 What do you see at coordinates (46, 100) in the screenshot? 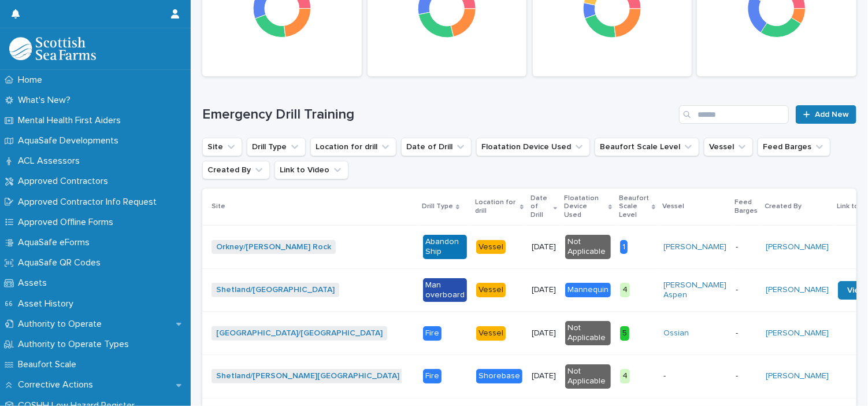
I see `p: What's New?` at bounding box center [46, 100].